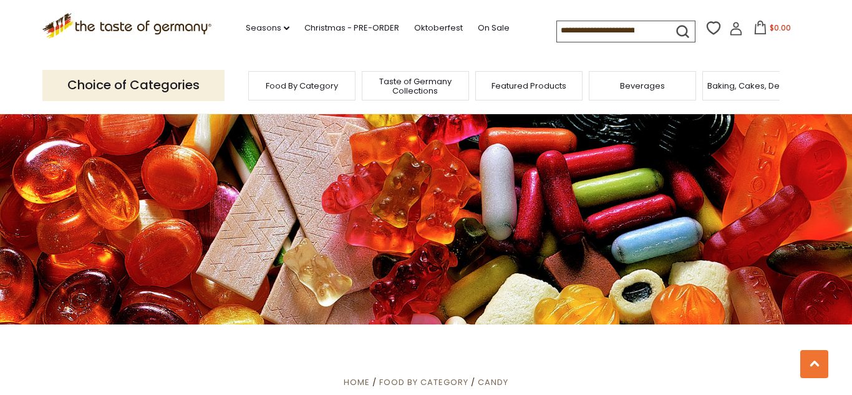 This screenshot has height=395, width=852. I want to click on p: Choice of Categories, so click(133, 85).